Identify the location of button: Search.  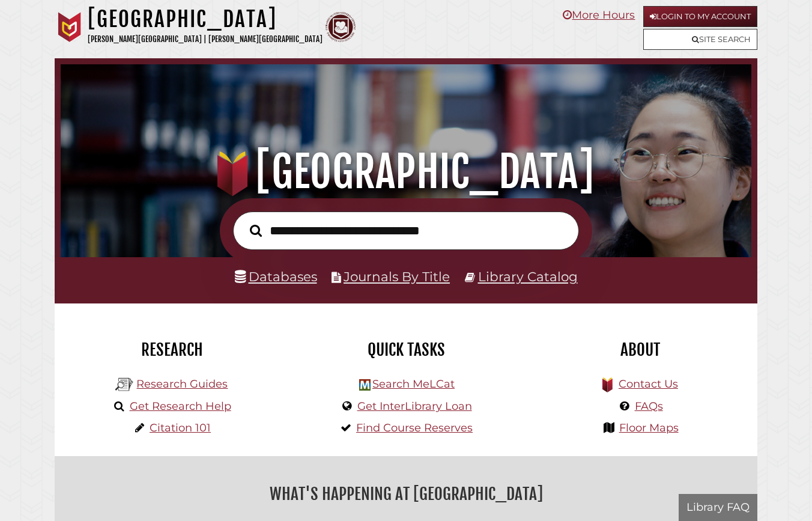
(256, 230).